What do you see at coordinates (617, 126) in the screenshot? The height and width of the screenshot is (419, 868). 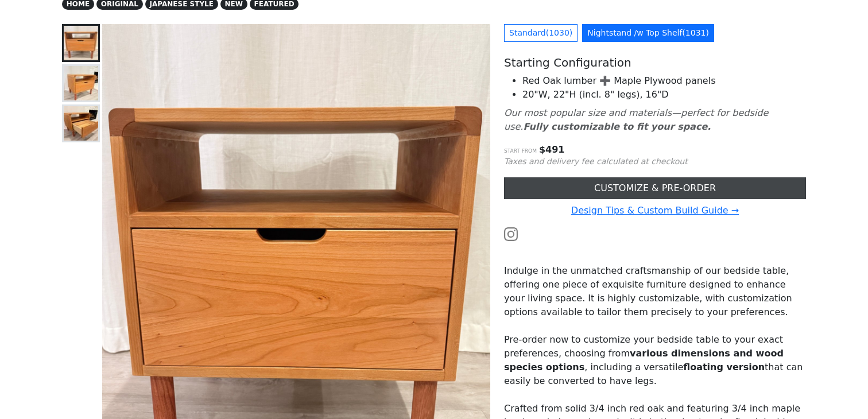 I see `b: Fully customizable to fit your space.` at bounding box center [617, 126].